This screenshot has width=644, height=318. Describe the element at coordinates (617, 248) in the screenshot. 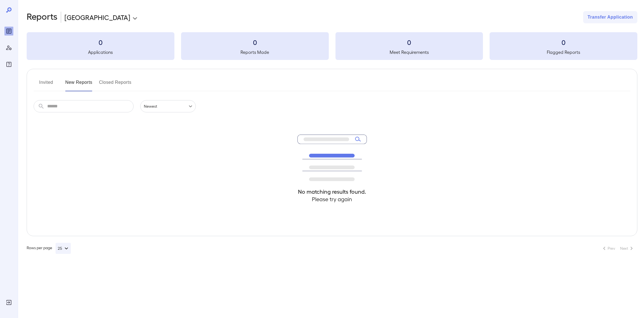

I see `nav: pagination navigation` at that location.